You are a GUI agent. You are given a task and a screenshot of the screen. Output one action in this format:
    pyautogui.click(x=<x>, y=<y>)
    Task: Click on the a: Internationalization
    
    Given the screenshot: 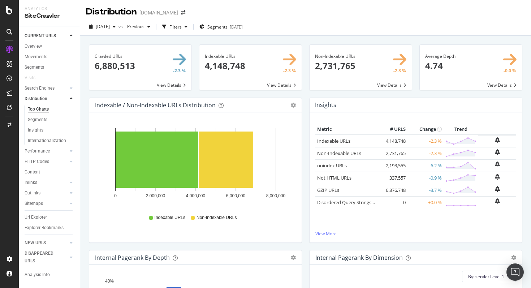 What is the action you would take?
    pyautogui.click(x=51, y=141)
    